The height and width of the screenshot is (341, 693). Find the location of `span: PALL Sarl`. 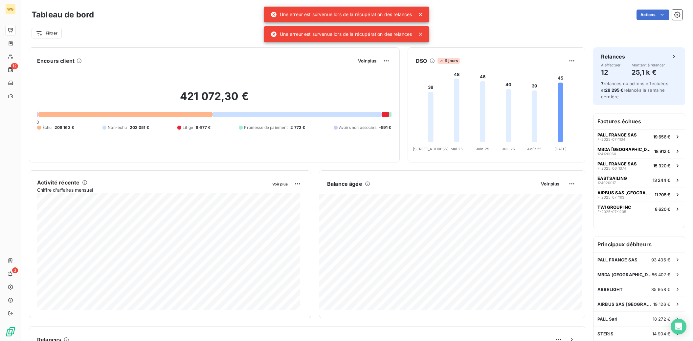

span: PALL Sarl is located at coordinates (608, 319).